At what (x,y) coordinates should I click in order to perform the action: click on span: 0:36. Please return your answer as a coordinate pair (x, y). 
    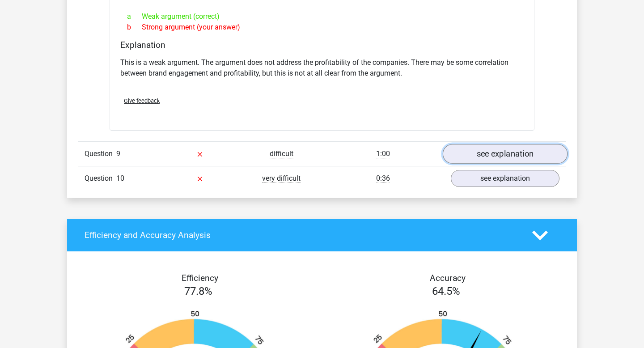
    Looking at the image, I should click on (383, 178).